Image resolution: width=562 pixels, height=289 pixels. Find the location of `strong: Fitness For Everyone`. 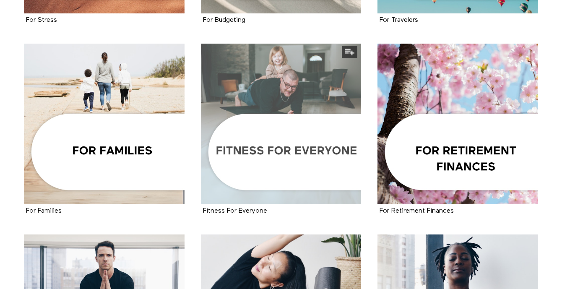

strong: Fitness For Everyone is located at coordinates (235, 211).